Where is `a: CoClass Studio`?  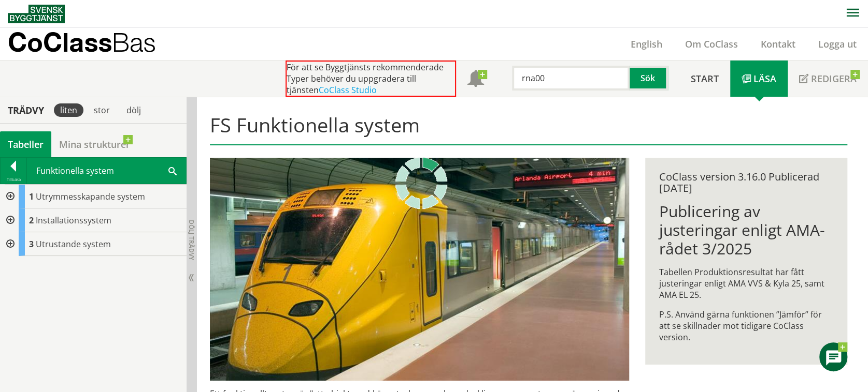
a: CoClass Studio is located at coordinates (347, 90).